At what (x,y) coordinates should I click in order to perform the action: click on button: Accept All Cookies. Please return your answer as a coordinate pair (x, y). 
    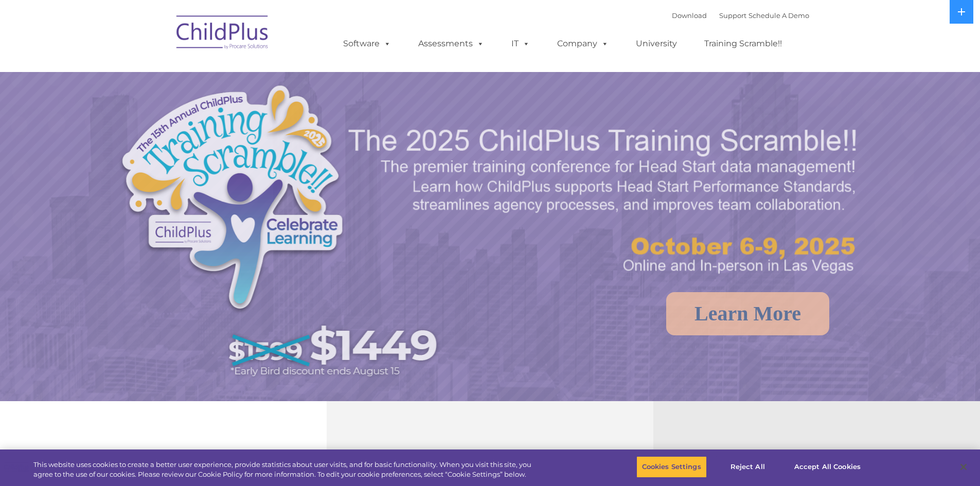
    Looking at the image, I should click on (827, 467).